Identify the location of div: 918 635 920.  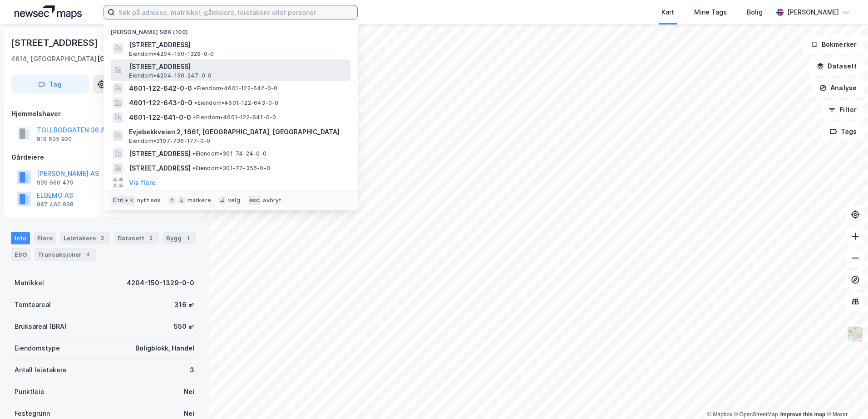
(54, 139).